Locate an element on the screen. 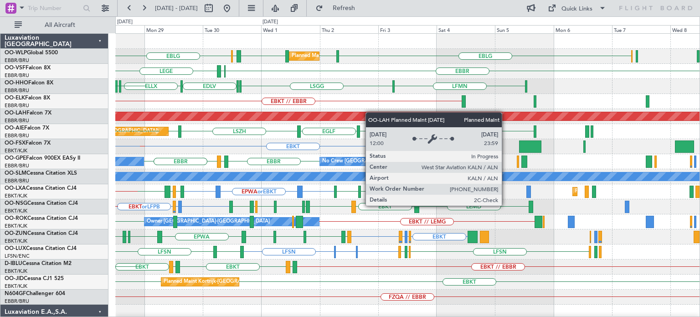 Image resolution: width=700 pixels, height=317 pixels. a: OO-AIEFalcon 7X is located at coordinates (27, 128).